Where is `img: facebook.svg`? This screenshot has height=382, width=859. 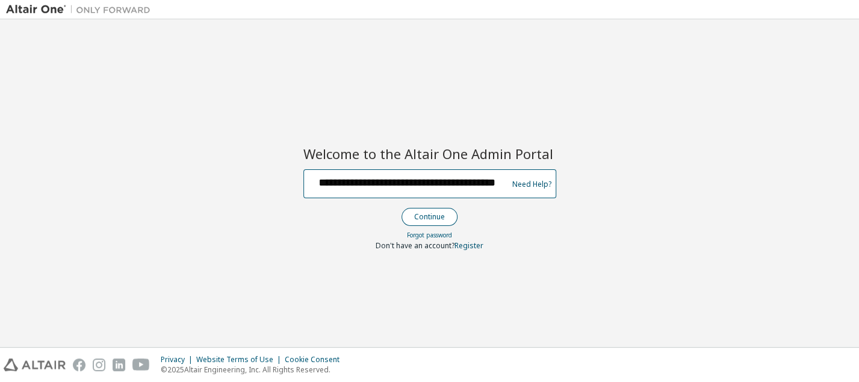
img: facebook.svg is located at coordinates (79, 364).